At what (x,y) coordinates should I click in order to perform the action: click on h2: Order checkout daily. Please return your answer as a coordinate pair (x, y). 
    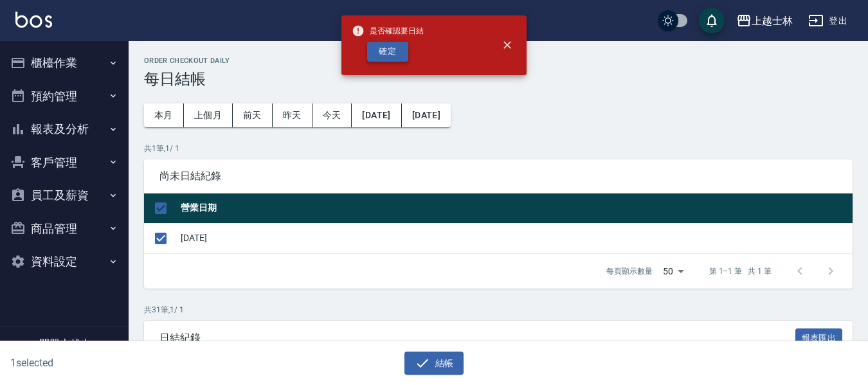
    Looking at the image, I should click on (498, 60).